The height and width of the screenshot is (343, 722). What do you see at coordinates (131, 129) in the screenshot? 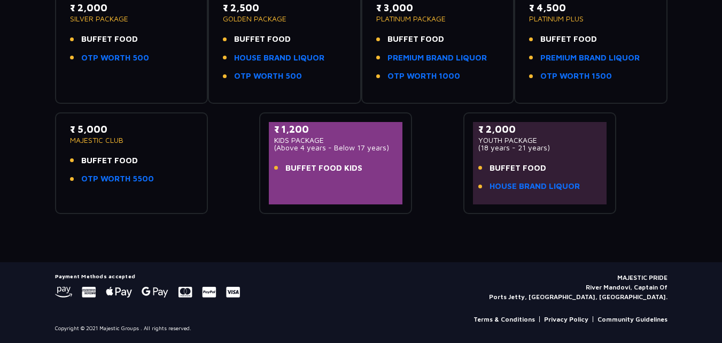
I see `p: ₹ 5,000` at bounding box center [131, 129].